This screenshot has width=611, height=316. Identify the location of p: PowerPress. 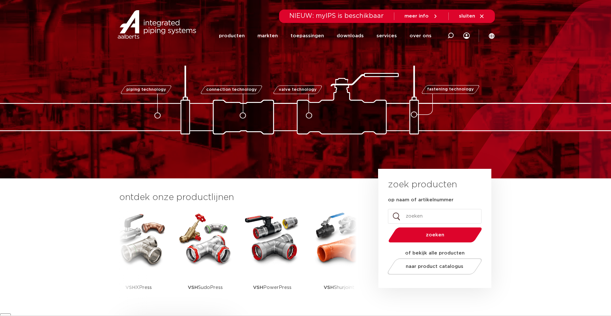
(272, 287).